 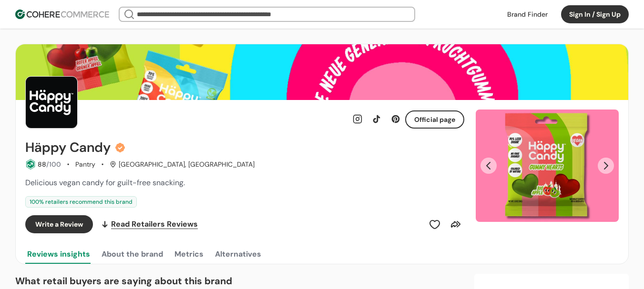 I want to click on img: Brand cover image, so click(x=322, y=72).